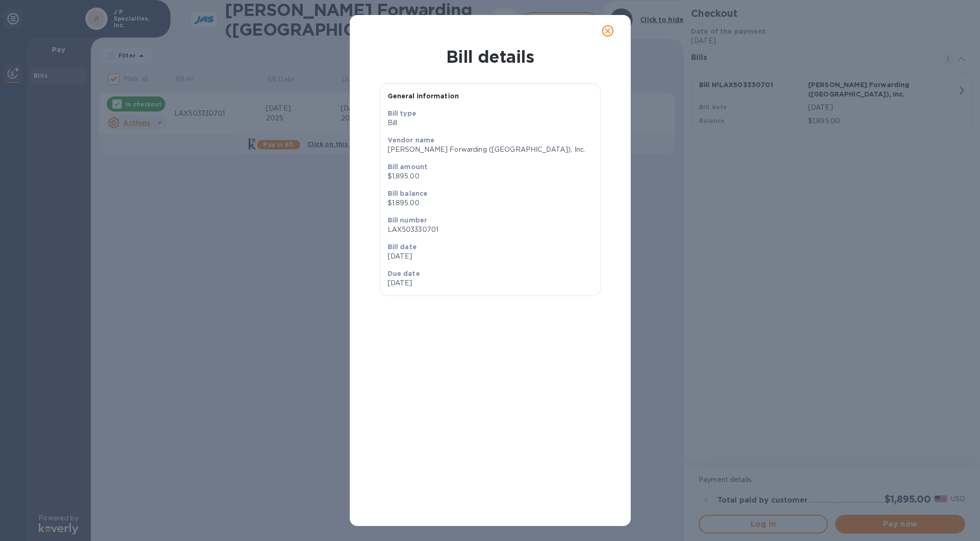 This screenshot has width=980, height=541. Describe the element at coordinates (408, 167) in the screenshot. I see `b: Bill amount` at that location.